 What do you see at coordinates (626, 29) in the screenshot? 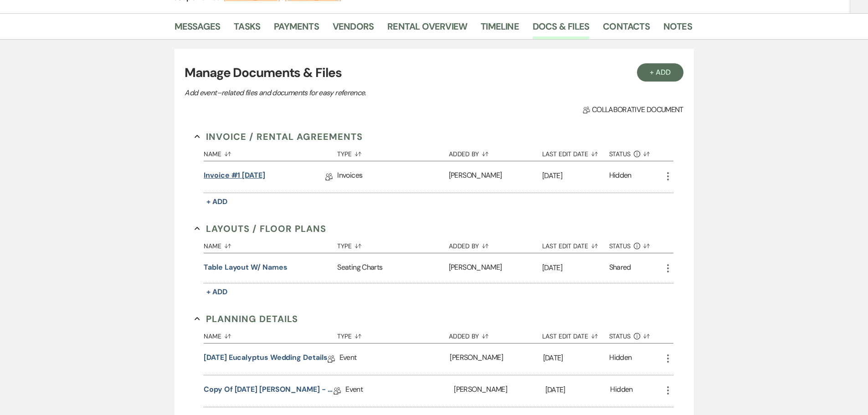
I see `a: Contacts` at bounding box center [626, 29].